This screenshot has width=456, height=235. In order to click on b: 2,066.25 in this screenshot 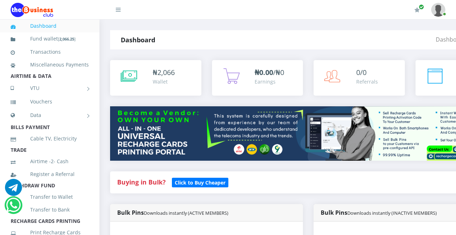, I will do `click(67, 39)`.